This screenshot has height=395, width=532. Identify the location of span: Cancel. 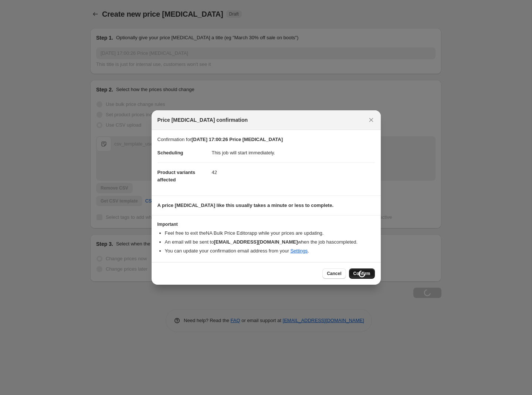
(334, 274).